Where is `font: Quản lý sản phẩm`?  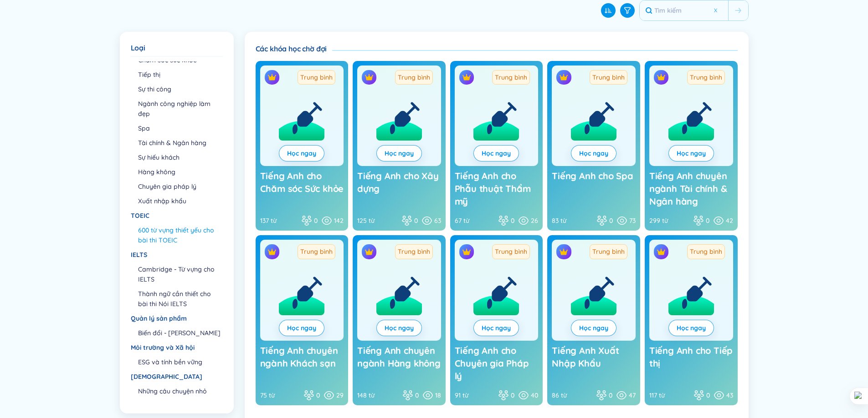 font: Quản lý sản phẩm is located at coordinates (158, 318).